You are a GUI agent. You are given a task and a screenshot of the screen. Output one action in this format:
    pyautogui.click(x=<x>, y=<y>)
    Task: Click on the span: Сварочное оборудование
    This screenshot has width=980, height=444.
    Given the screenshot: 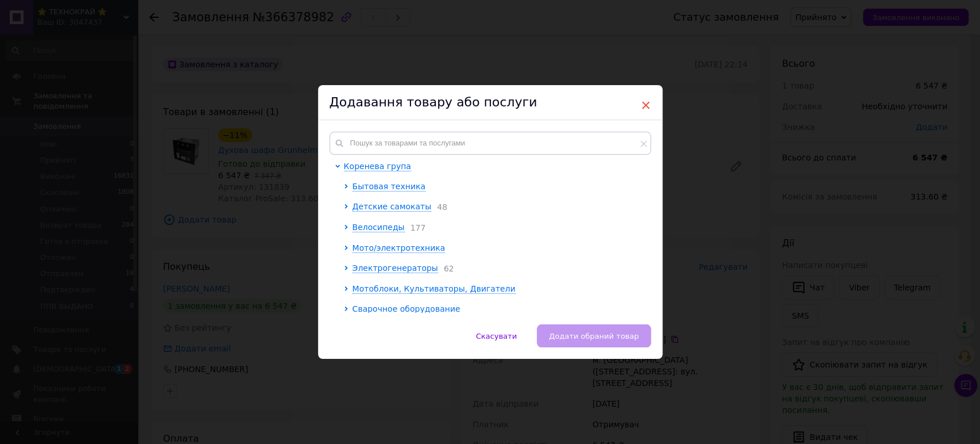 What is the action you would take?
    pyautogui.click(x=407, y=309)
    